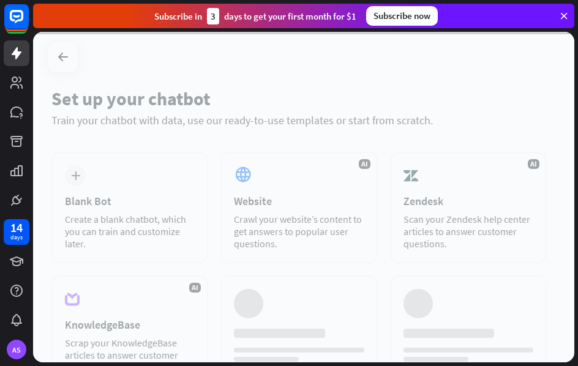 This screenshot has width=578, height=366. Describe the element at coordinates (17, 349) in the screenshot. I see `div: AS` at that location.